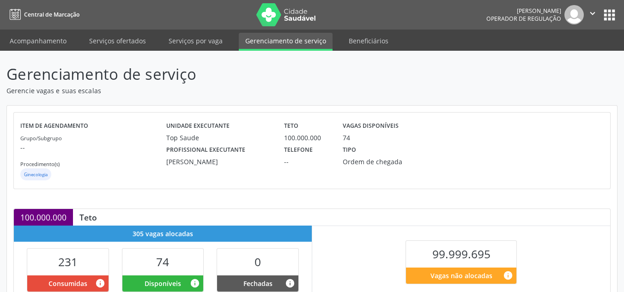 Image resolution: width=624 pixels, height=292 pixels. What do you see at coordinates (347, 138) in the screenshot?
I see `div: 74` at bounding box center [347, 138].